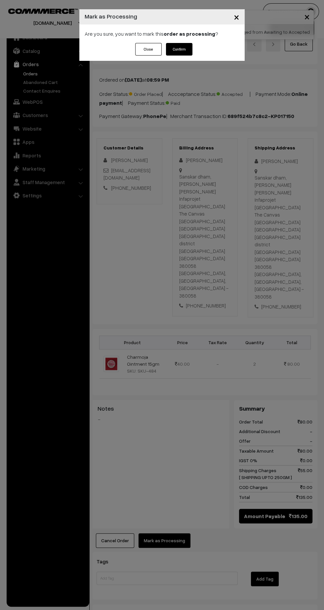 This screenshot has width=324, height=610. What do you see at coordinates (189, 34) in the screenshot?
I see `strong: order as processing` at bounding box center [189, 34].